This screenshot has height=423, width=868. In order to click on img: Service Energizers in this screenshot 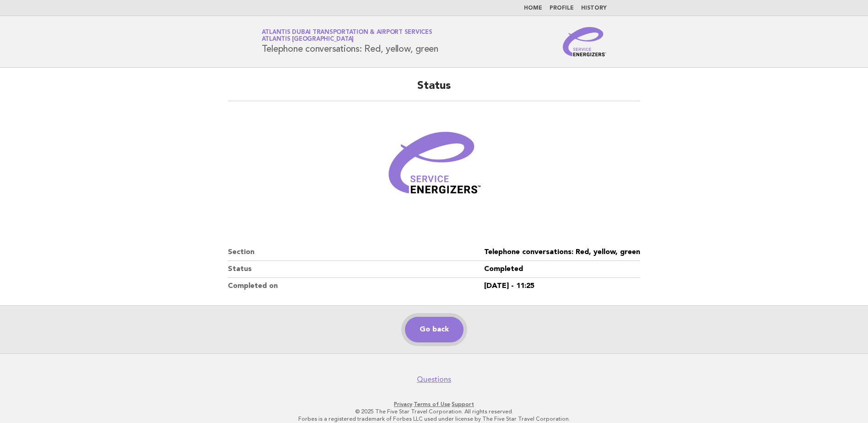, I will do `click(585, 41)`.